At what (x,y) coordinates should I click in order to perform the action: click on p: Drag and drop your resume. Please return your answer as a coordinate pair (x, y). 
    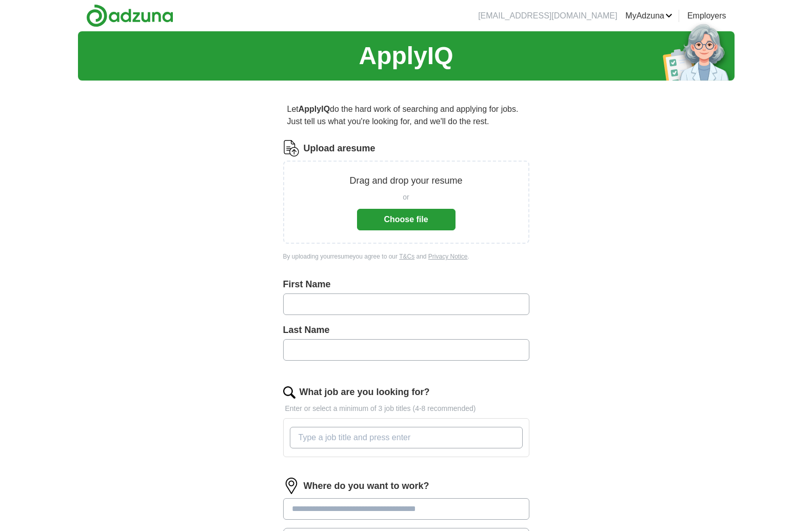
    Looking at the image, I should click on (406, 180).